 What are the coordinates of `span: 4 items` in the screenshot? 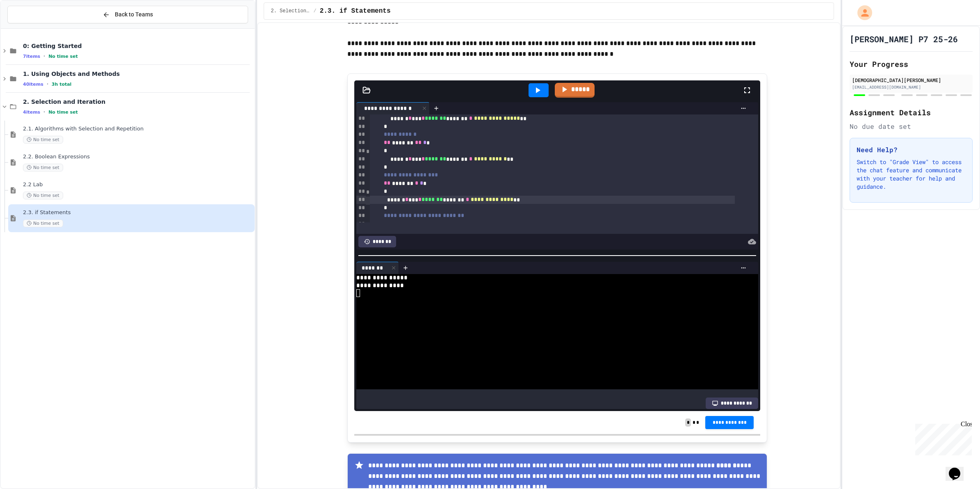 It's located at (31, 112).